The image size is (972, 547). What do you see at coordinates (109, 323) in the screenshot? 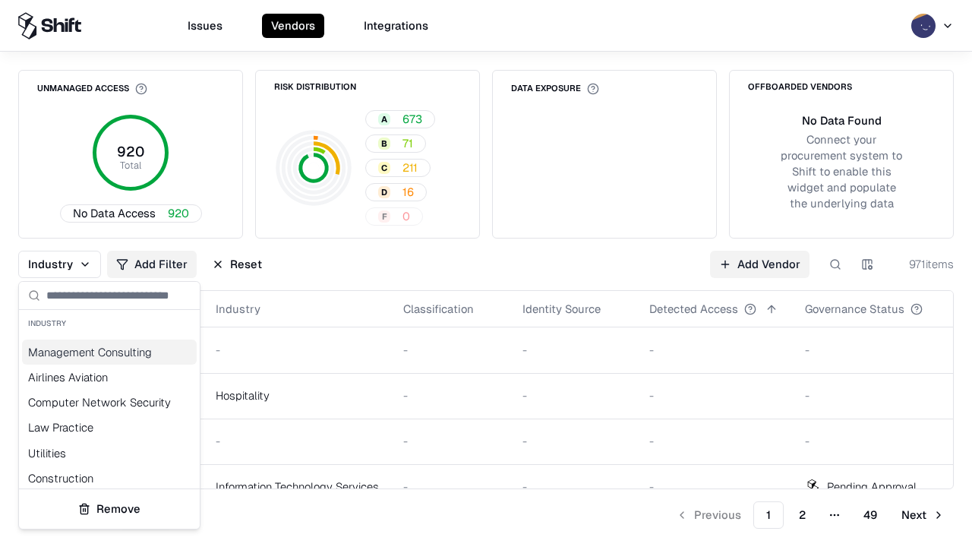
I see `div: Industry` at bounding box center [109, 323].